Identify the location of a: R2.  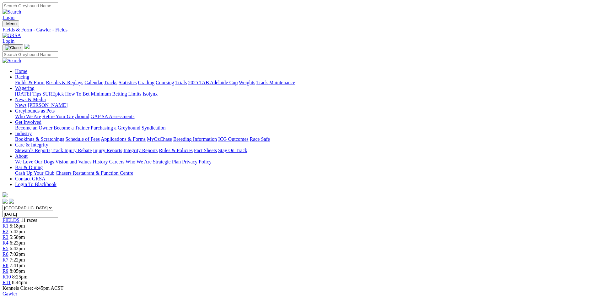
(5, 231).